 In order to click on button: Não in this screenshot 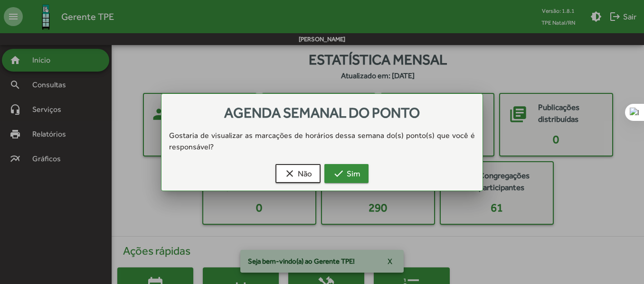, I will do `click(298, 173)`.